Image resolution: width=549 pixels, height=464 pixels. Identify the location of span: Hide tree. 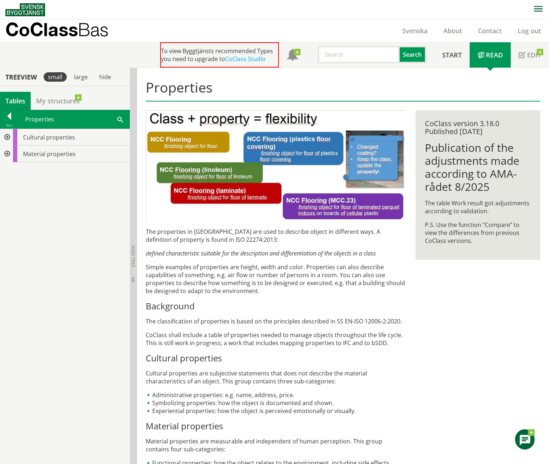
(133, 256).